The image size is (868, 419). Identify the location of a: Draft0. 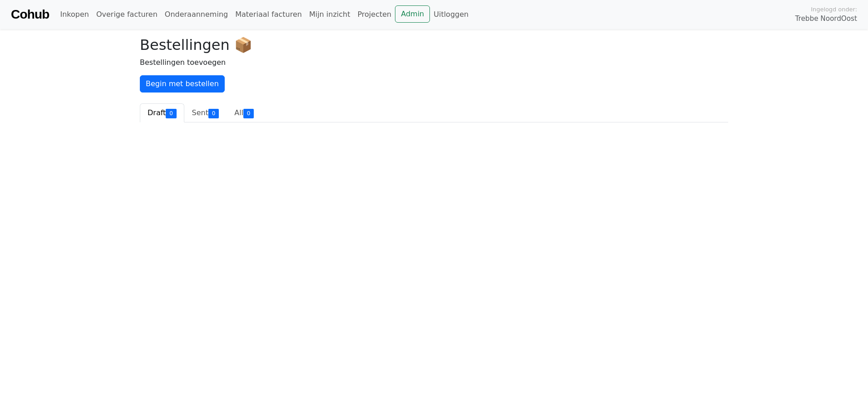
(162, 113).